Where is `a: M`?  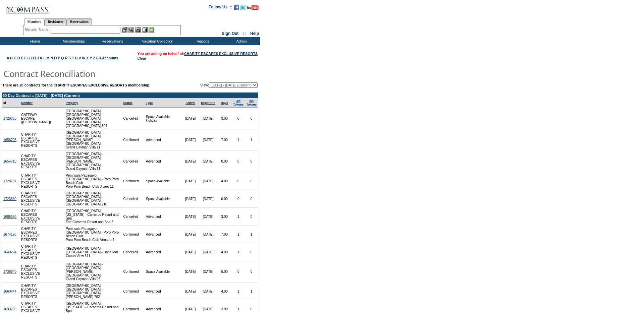
a: M is located at coordinates (48, 58).